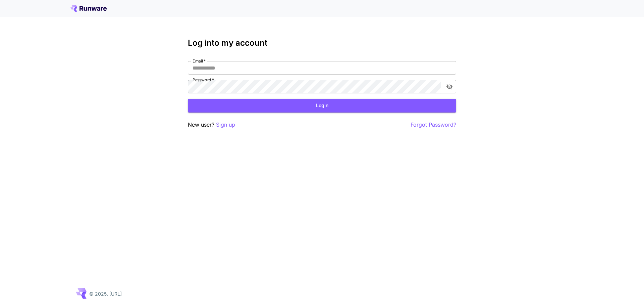 This screenshot has height=306, width=644. I want to click on label: Password, so click(203, 79).